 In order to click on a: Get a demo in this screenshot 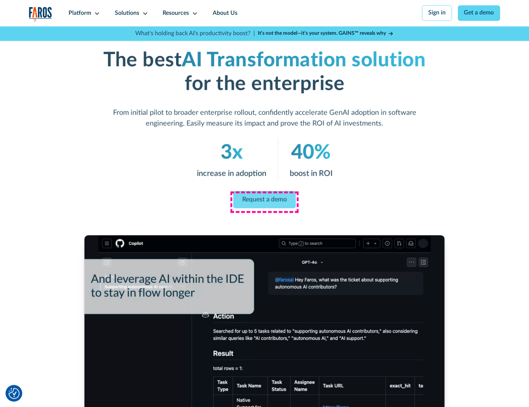, I will do `click(479, 13)`.